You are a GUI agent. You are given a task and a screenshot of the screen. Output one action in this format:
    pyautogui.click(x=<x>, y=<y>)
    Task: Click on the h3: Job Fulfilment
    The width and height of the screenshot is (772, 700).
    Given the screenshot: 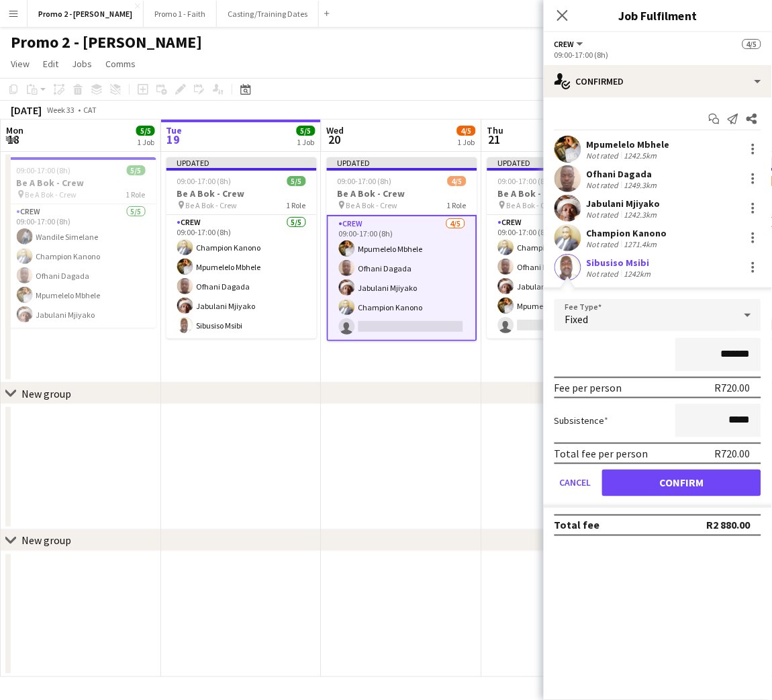 What is the action you would take?
    pyautogui.click(x=658, y=15)
    